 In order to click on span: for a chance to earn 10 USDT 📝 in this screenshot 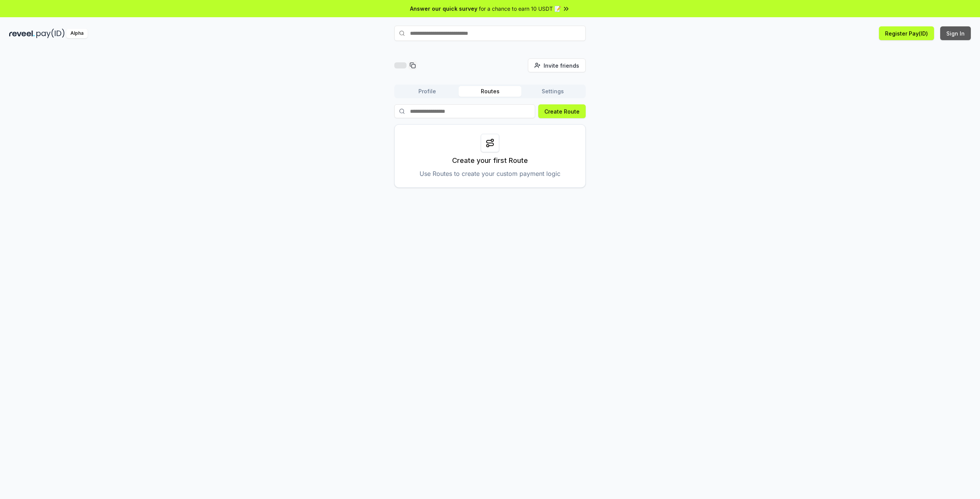, I will do `click(520, 8)`.